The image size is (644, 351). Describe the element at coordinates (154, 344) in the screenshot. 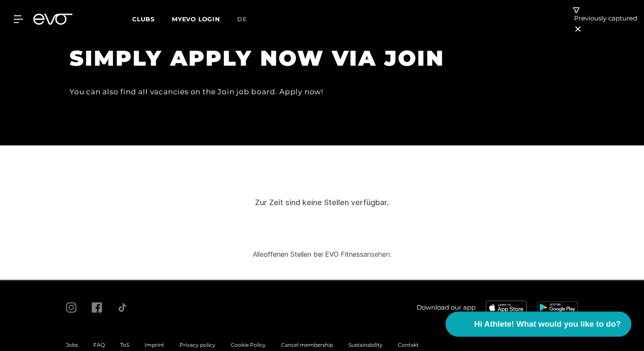

I see `span: Imprint` at that location.